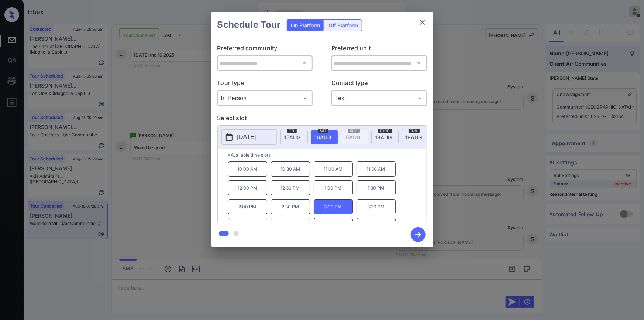  I want to click on span: 19 AUG, so click(414, 137).